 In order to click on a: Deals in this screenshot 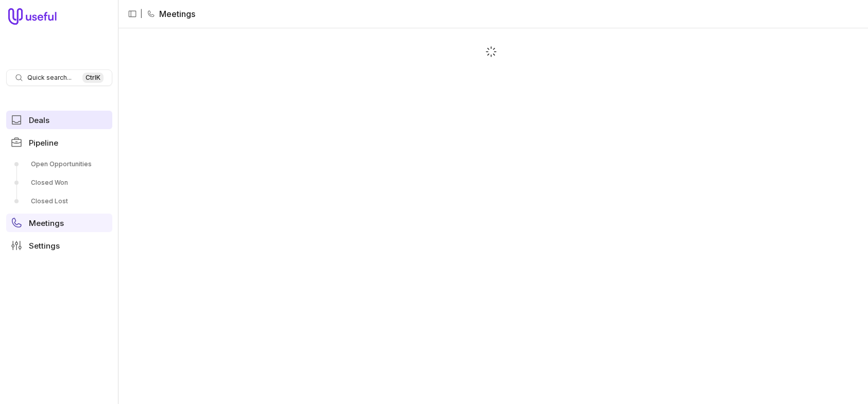, I will do `click(59, 120)`.